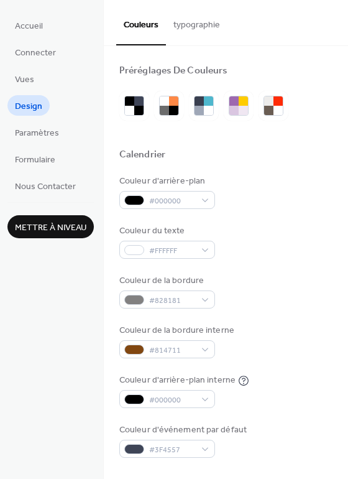  What do you see at coordinates (45, 187) in the screenshot?
I see `span: Nous Contacter` at bounding box center [45, 187].